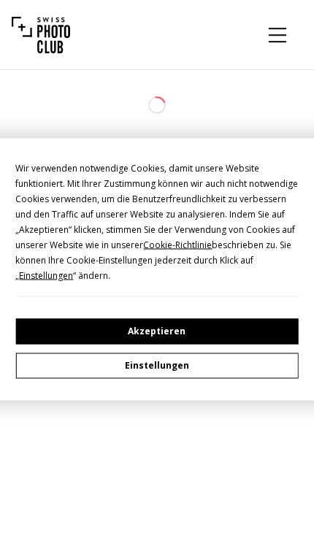  I want to click on div: Wir verwenden notwendige Cookies, damit unsere Website funktioniert. Mit Ihrer Zustimmung können ..., so click(156, 221).